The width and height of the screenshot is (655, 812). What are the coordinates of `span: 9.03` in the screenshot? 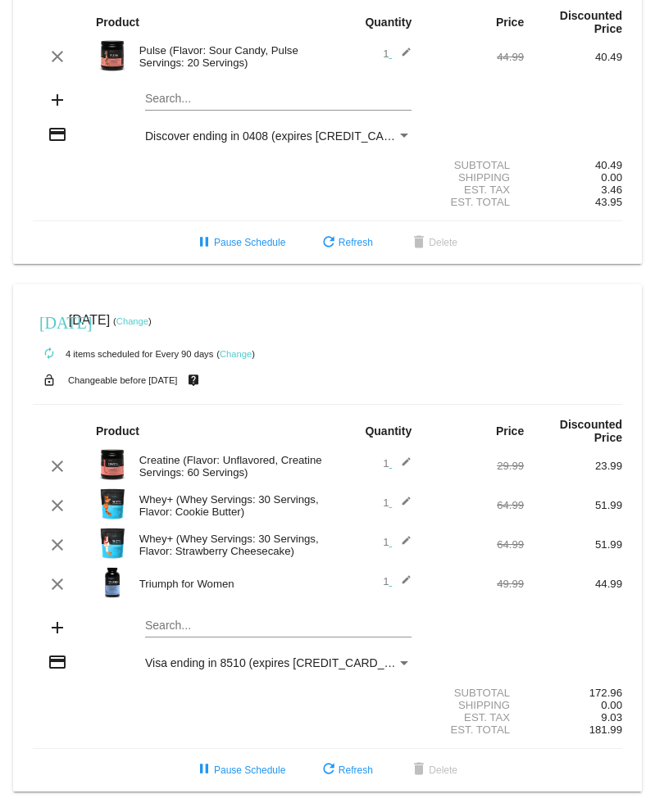 It's located at (612, 717).